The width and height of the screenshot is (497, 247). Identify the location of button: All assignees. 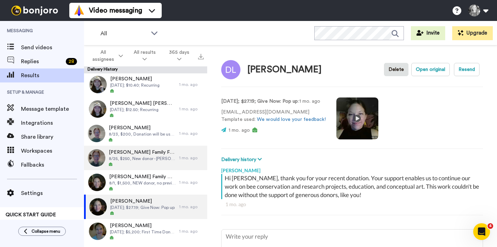
(106, 56).